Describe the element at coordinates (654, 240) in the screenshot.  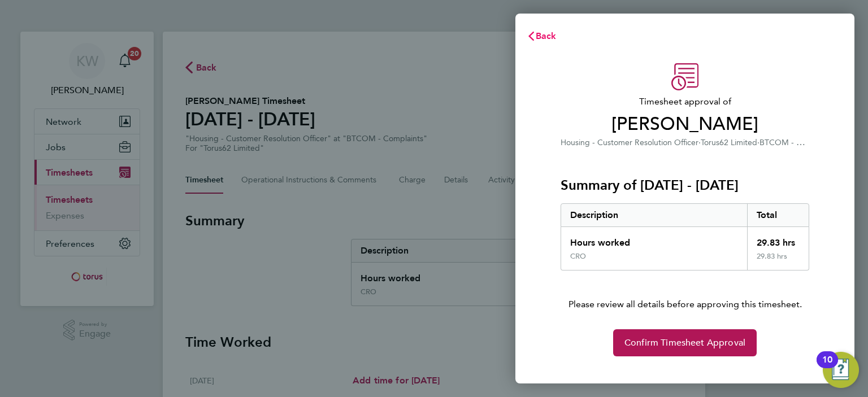
I see `div: Hours worked` at that location.